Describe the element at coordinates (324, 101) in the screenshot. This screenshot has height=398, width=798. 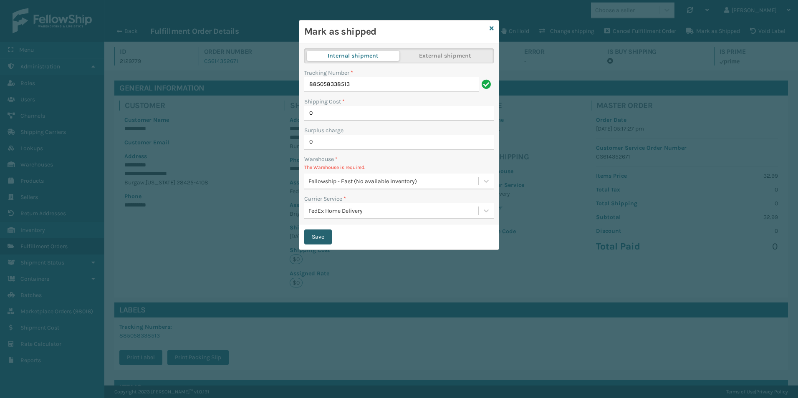
I see `label: Shipping Cost` at that location.